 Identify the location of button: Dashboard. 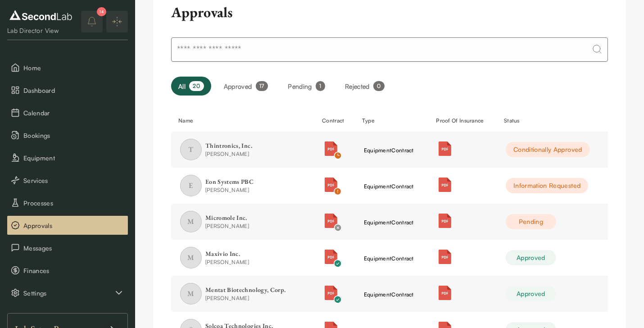
(68, 90).